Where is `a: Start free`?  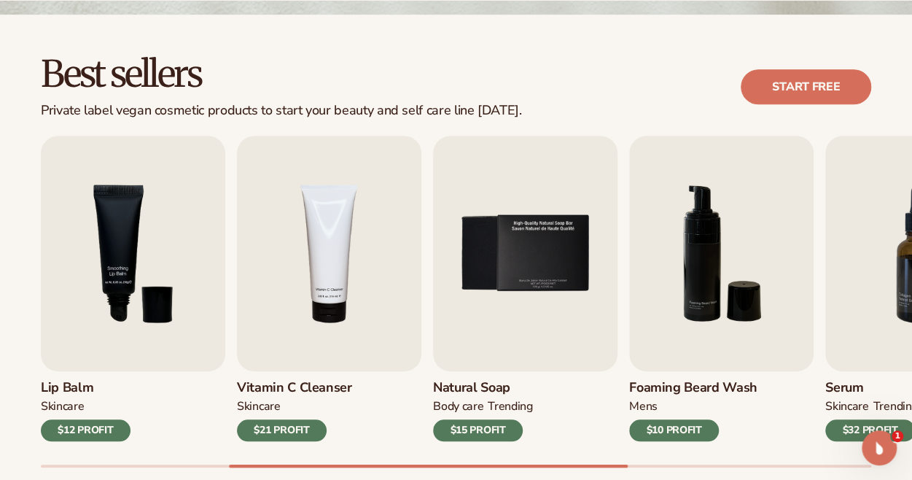
a: Start free is located at coordinates (806, 87).